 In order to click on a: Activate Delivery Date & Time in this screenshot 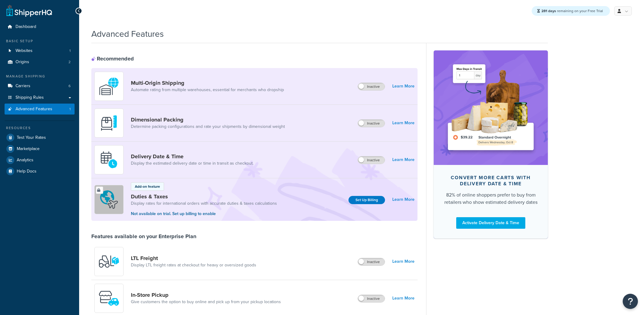, I will do `click(491, 223)`.